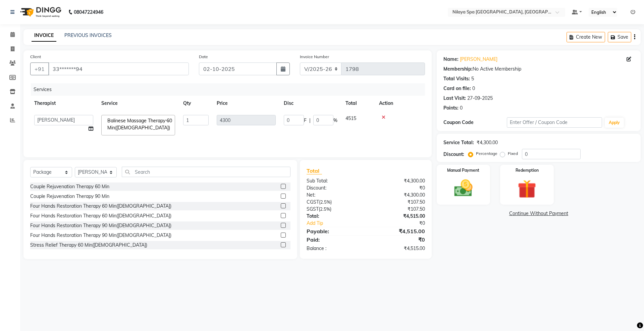  What do you see at coordinates (334, 248) in the screenshot?
I see `div: Balance :` at bounding box center [334, 248].